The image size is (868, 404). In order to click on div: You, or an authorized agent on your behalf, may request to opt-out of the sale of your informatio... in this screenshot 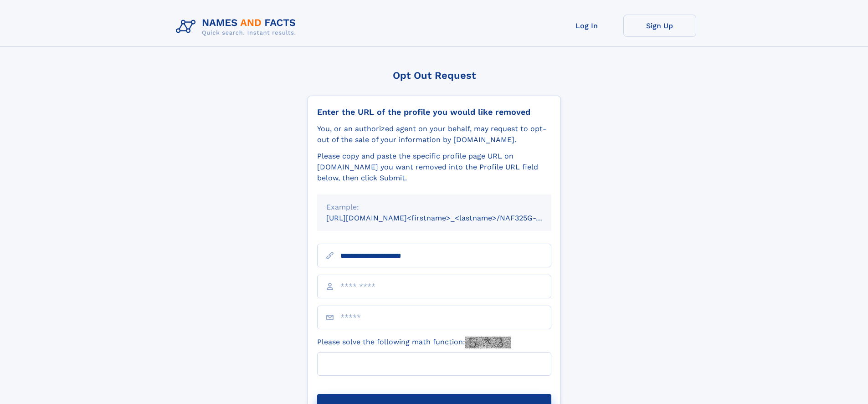, I will do `click(434, 135)`.